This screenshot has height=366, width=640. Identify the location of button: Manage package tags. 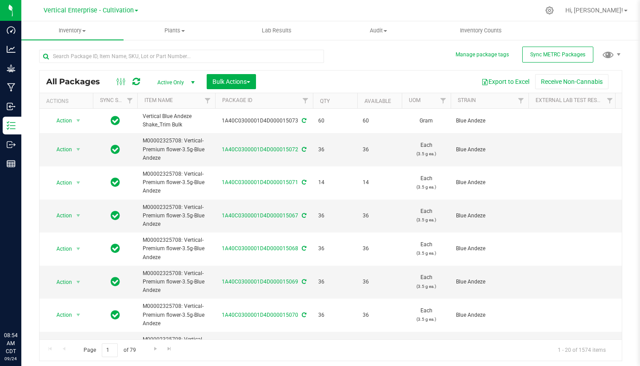
(482, 55).